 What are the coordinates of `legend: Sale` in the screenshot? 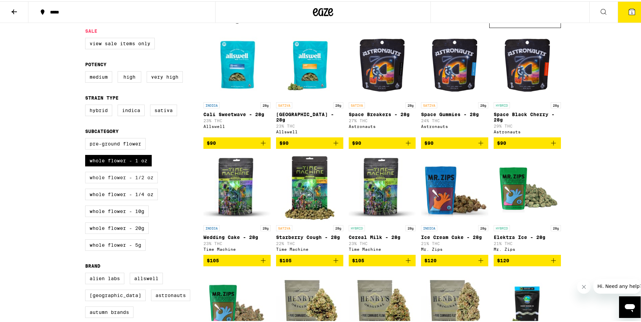 It's located at (91, 30).